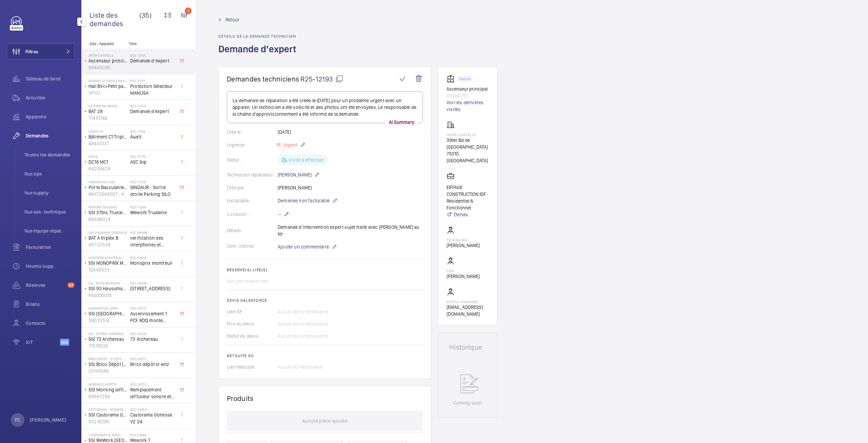  What do you see at coordinates (108, 219) in the screenshot?
I see `p: 66346024` at bounding box center [108, 219].